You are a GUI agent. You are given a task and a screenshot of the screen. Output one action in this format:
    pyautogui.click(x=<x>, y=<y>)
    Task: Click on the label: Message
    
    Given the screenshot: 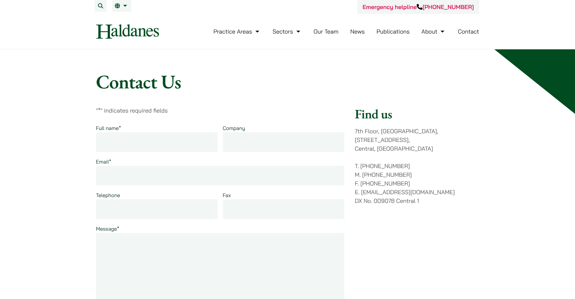 What is the action you would take?
    pyautogui.click(x=108, y=228)
    